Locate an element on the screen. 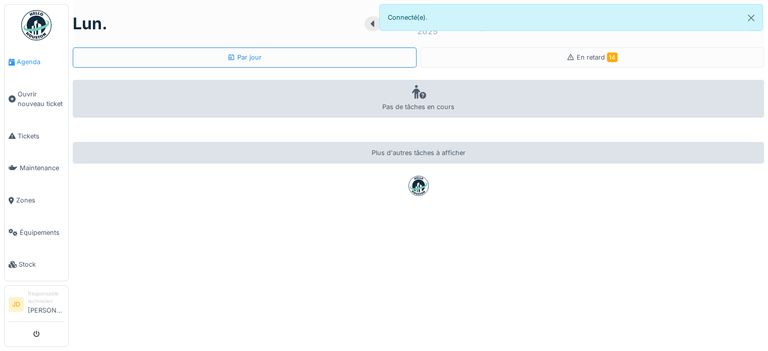 The image size is (768, 351). h1: lun. is located at coordinates (90, 24).